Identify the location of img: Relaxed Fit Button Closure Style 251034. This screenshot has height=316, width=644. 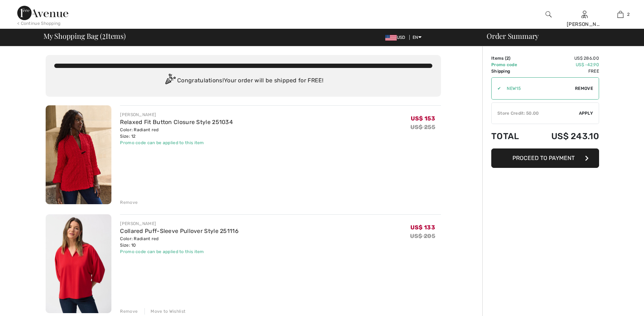
(78, 154).